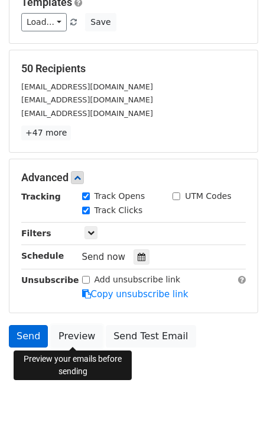 This screenshot has height=447, width=267. What do you see at coordinates (101, 22) in the screenshot?
I see `button: Save` at bounding box center [101, 22].